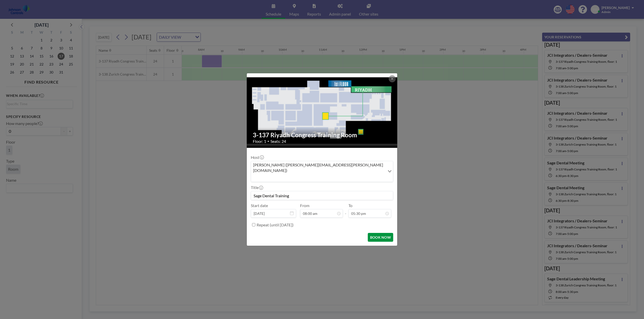  Describe the element at coordinates (322, 171) in the screenshot. I see `div: Search for option` at that location.